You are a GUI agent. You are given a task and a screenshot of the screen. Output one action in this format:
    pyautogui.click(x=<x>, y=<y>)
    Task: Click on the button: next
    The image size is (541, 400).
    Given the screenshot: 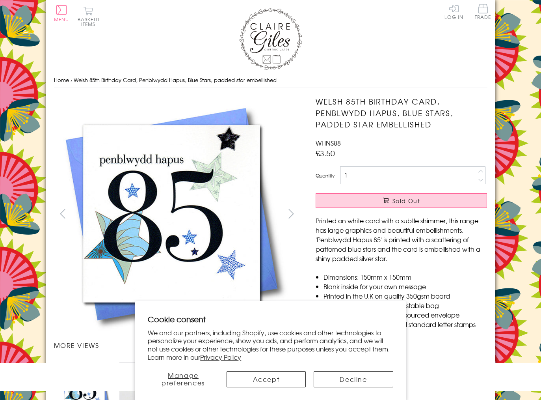 What is the action you would take?
    pyautogui.click(x=291, y=213)
    